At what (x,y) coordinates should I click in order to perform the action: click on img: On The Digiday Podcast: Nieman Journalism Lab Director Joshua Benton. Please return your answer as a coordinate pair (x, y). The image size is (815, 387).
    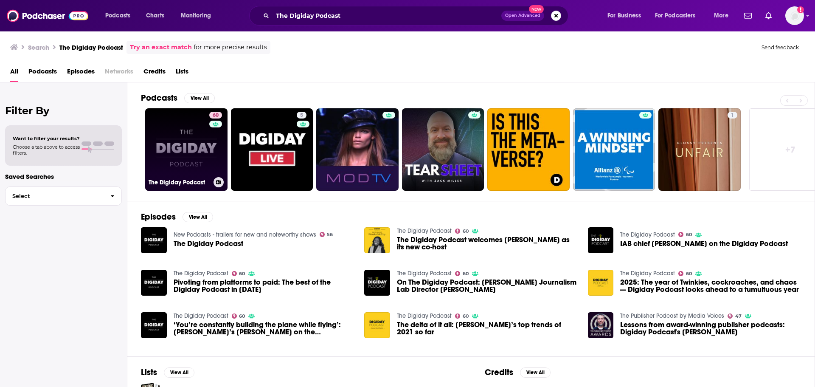
    Looking at the image, I should click on (377, 282).